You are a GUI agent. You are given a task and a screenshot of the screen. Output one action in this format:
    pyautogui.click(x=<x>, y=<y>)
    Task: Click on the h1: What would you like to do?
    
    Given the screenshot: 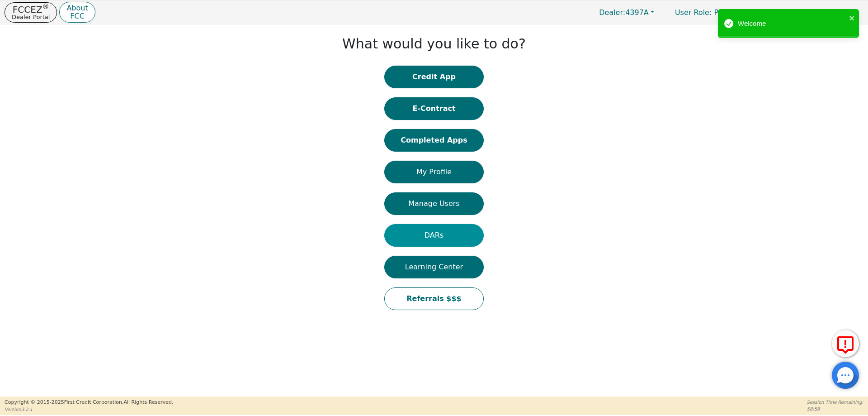 What is the action you would take?
    pyautogui.click(x=434, y=44)
    